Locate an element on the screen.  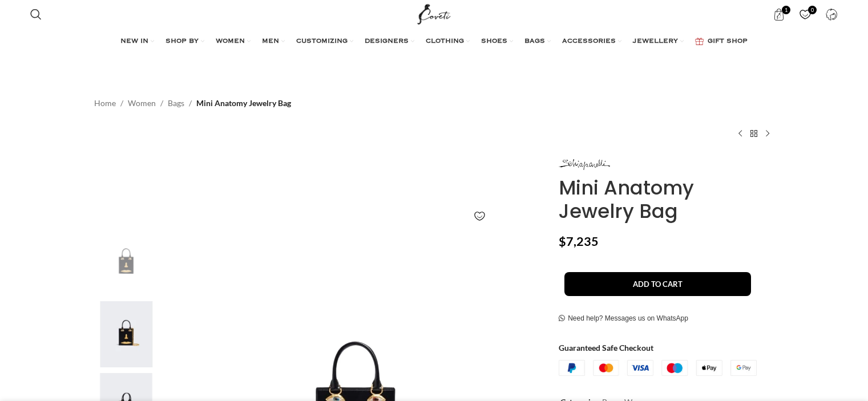
span: SHOES is located at coordinates (494, 42).